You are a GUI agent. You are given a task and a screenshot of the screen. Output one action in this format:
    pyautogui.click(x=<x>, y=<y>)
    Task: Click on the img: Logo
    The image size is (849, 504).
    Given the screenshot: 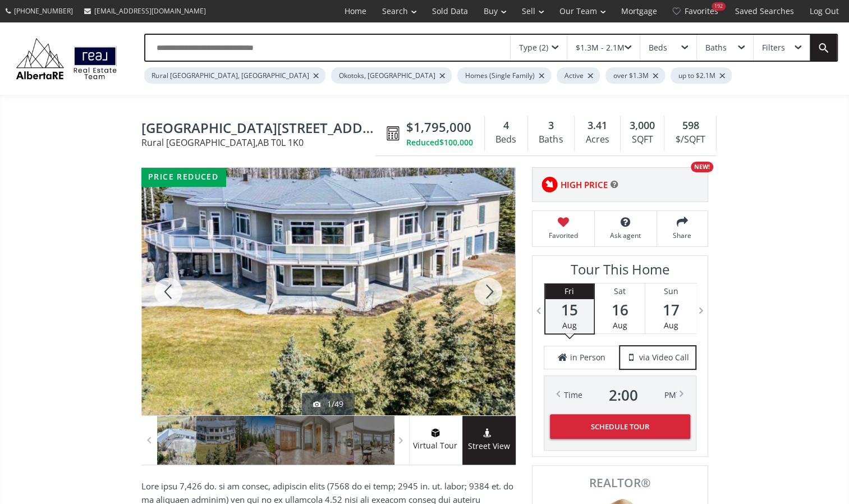 What is the action you would take?
    pyautogui.click(x=66, y=58)
    